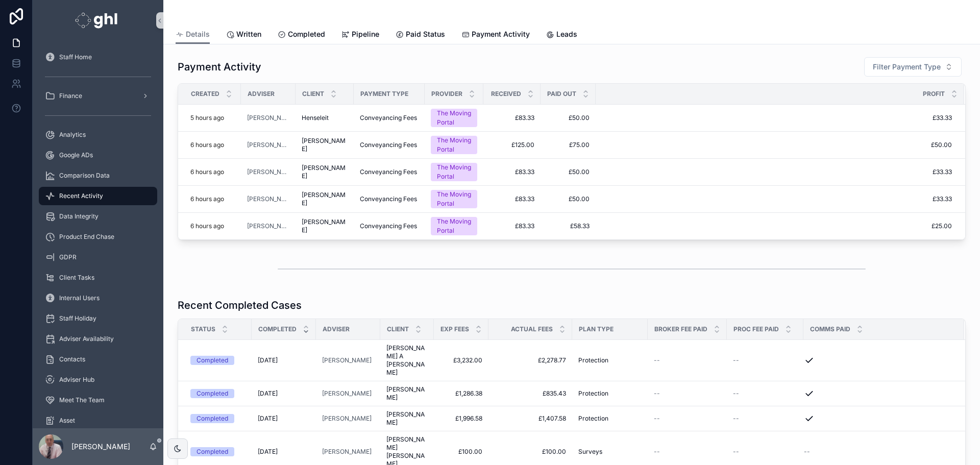 This screenshot has width=980, height=465. I want to click on span: £3,232.00, so click(461, 360).